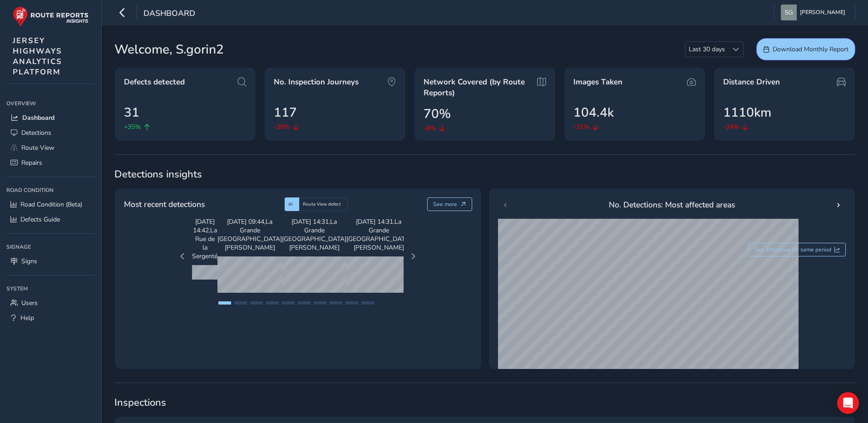 The image size is (868, 423). What do you see at coordinates (51, 148) in the screenshot?
I see `a: Route View` at bounding box center [51, 148].